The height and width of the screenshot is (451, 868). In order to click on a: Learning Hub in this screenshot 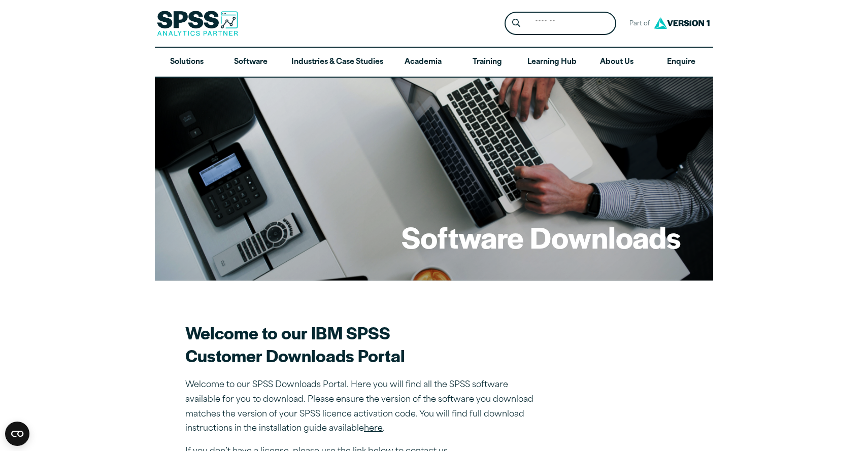, I will do `click(551, 63)`.